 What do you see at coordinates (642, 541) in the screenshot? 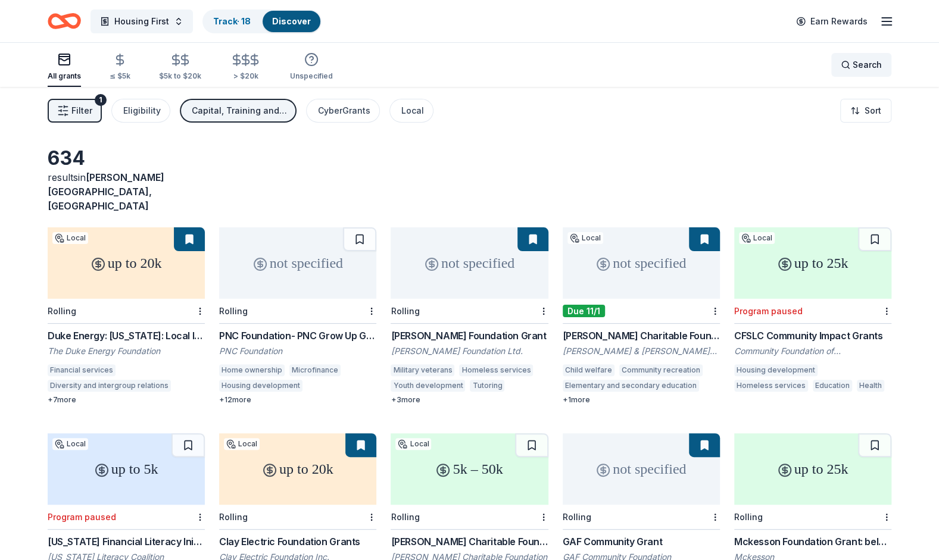
I see `div: GAF Community Grant` at bounding box center [642, 541].